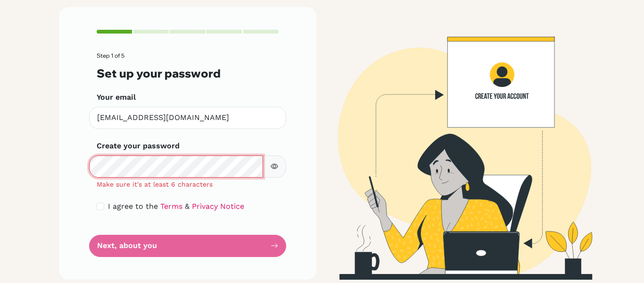  I want to click on input: Insert your email*, so click(188, 118).